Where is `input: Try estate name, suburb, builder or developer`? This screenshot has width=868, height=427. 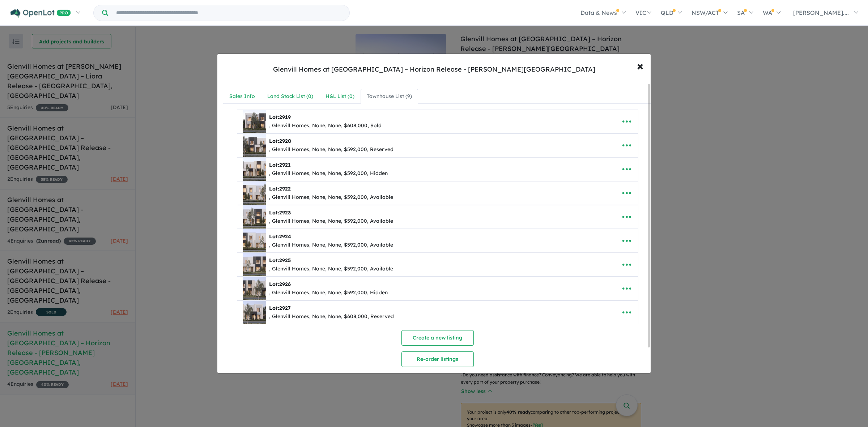
input: Try estate name, suburb, builder or developer is located at coordinates (229, 13).